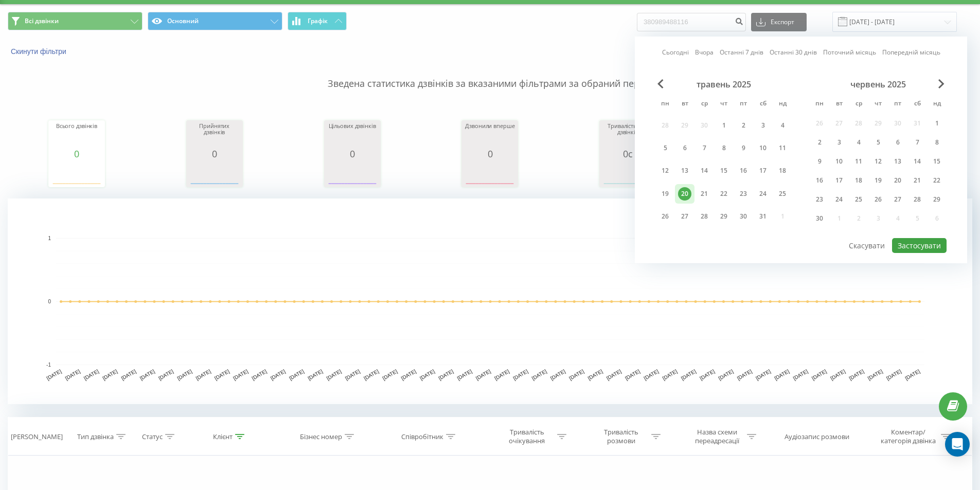  What do you see at coordinates (77, 136) in the screenshot?
I see `div: Всього дзвінків` at bounding box center [77, 136].